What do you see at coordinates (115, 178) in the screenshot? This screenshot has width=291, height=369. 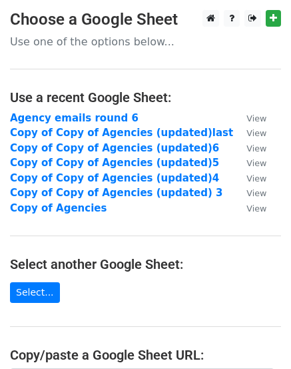 I see `a: Copy of Copy of Agencies (updated)4` at bounding box center [115, 178].